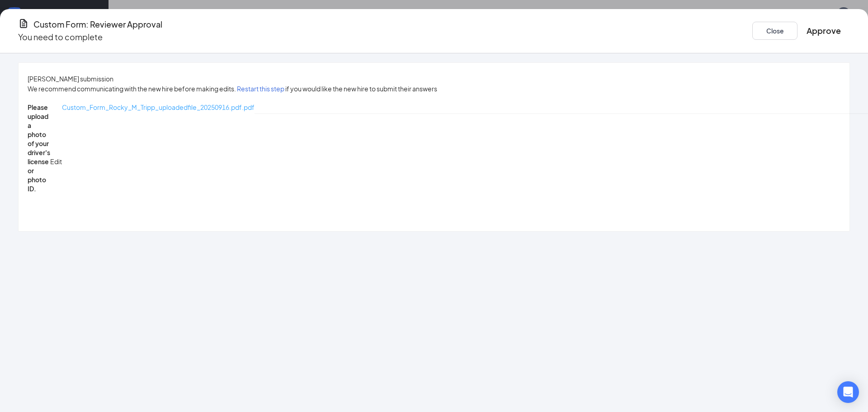  What do you see at coordinates (824, 31) in the screenshot?
I see `button: Approve` at bounding box center [824, 31].